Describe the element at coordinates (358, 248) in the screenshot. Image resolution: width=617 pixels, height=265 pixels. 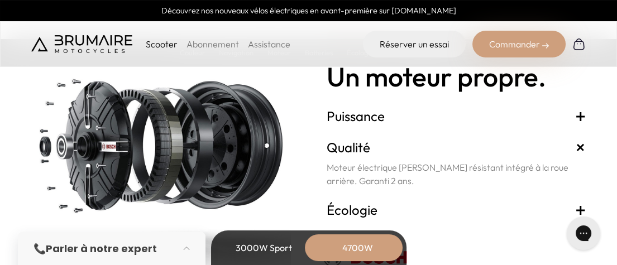
I see `div: 4700W` at that location.